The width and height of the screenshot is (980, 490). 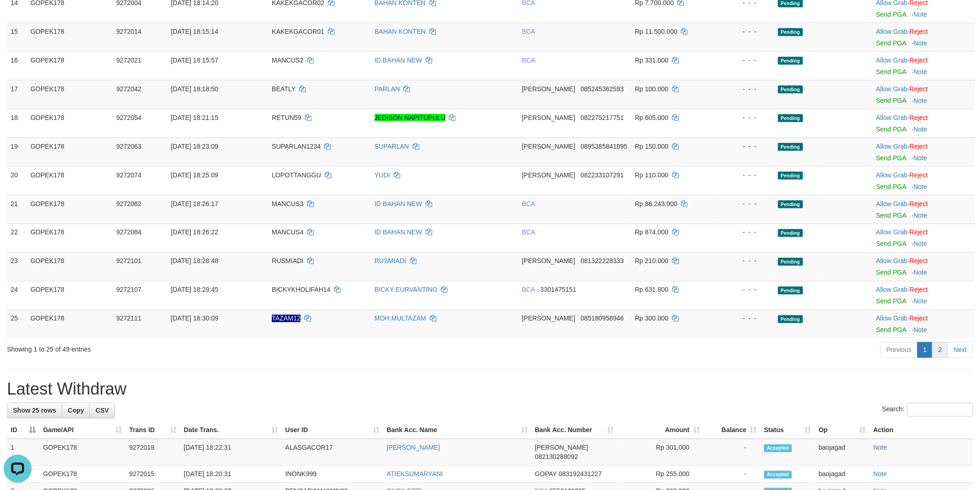 I want to click on th: Trans ID: activate to sort column ascending, so click(x=153, y=430).